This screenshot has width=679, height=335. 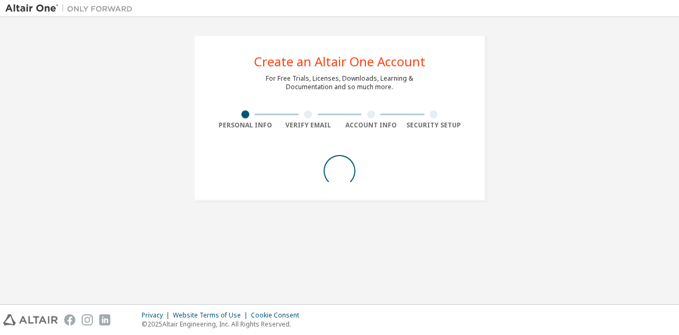 What do you see at coordinates (70, 320) in the screenshot?
I see `img: facebook.svg` at bounding box center [70, 320].